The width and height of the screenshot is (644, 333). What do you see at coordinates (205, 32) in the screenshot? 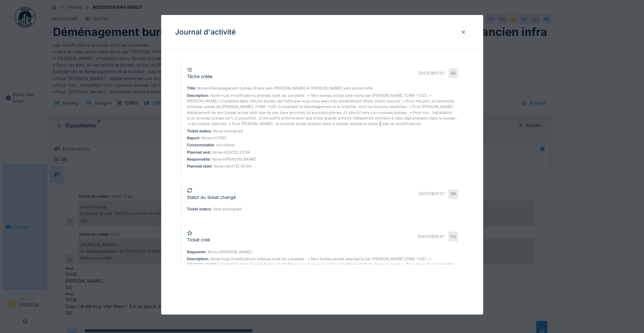
I see `h3: Journal d'activité` at bounding box center [205, 32].